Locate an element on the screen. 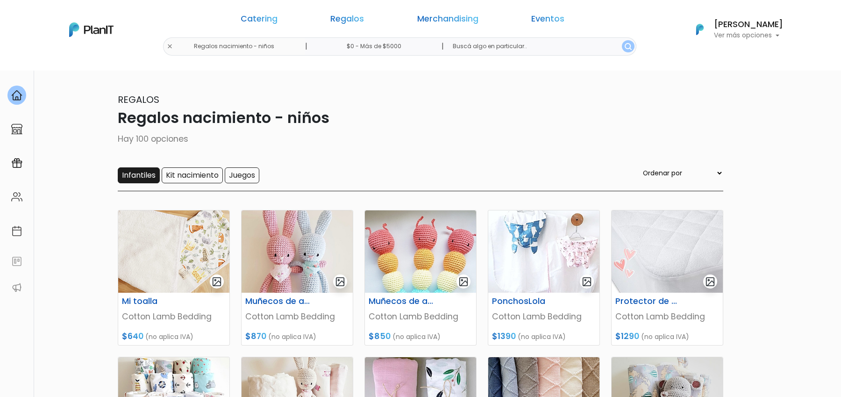 The width and height of the screenshot is (841, 397). input: Buscá algo en particular.. is located at coordinates (541, 46).